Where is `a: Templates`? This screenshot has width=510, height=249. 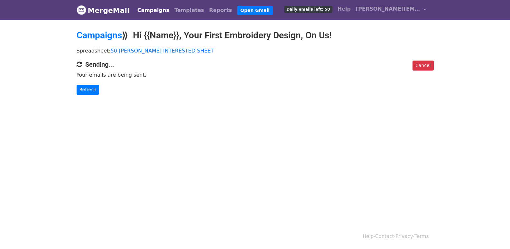 a: Templates is located at coordinates (189, 10).